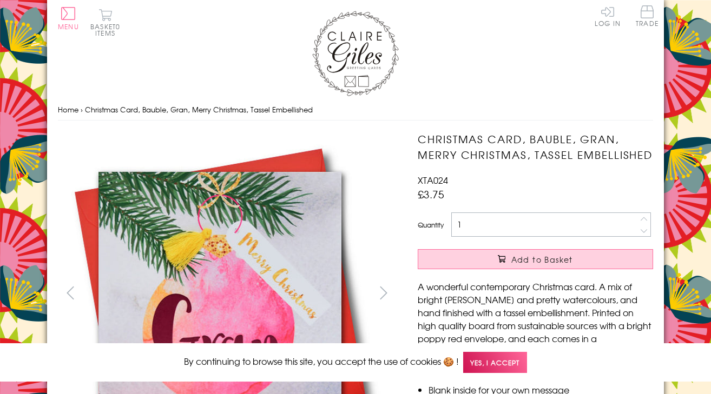 This screenshot has width=711, height=394. I want to click on label: Quantity, so click(431, 225).